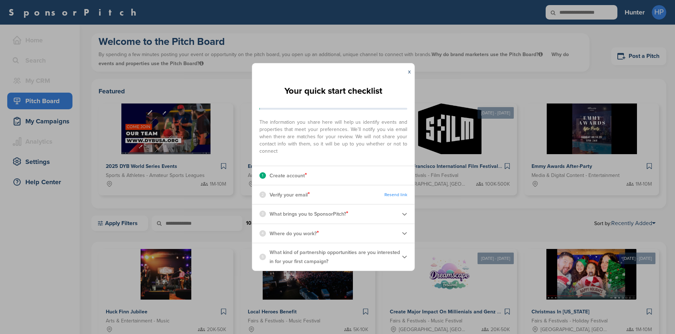 This screenshot has width=675, height=334. Describe the element at coordinates (335, 257) in the screenshot. I see `p: What kind of partnership opportunities are you interested in for your first campaign?` at that location.